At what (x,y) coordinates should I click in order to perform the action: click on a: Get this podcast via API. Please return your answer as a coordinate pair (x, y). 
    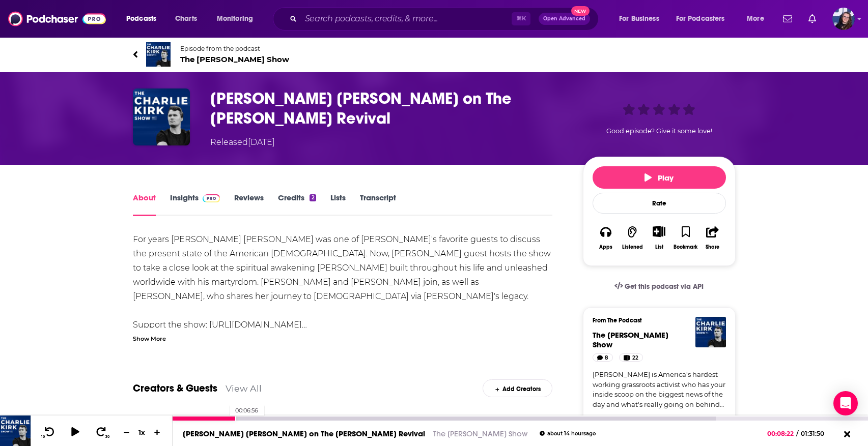
    Looking at the image, I should click on (659, 286).